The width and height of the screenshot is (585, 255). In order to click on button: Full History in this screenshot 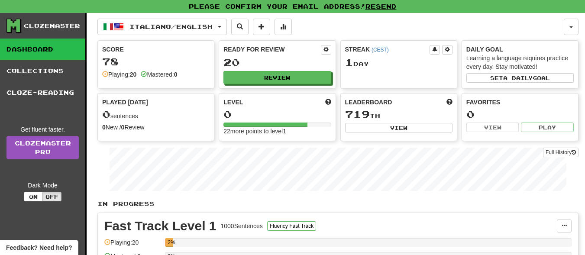, I will do `click(561, 152)`.